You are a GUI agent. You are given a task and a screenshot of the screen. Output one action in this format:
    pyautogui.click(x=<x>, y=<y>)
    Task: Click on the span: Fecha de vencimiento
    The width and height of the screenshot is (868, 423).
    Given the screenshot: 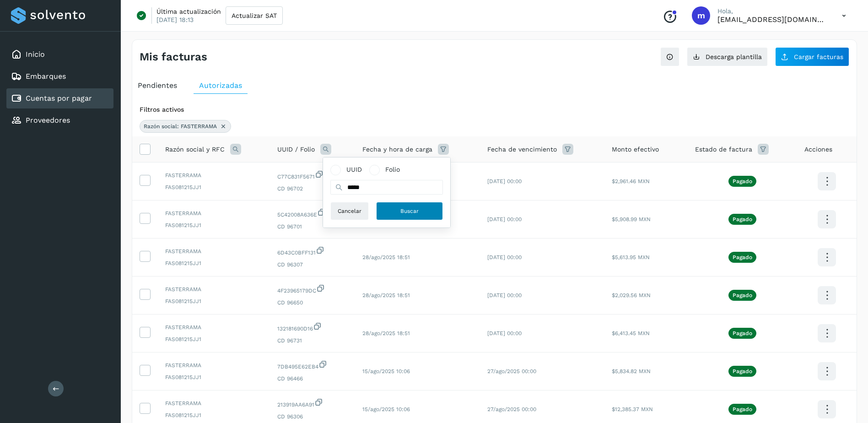 What is the action you would take?
    pyautogui.click(x=522, y=149)
    